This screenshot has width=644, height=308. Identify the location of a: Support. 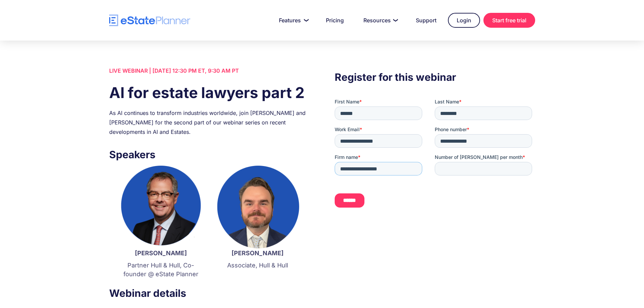
(426, 20).